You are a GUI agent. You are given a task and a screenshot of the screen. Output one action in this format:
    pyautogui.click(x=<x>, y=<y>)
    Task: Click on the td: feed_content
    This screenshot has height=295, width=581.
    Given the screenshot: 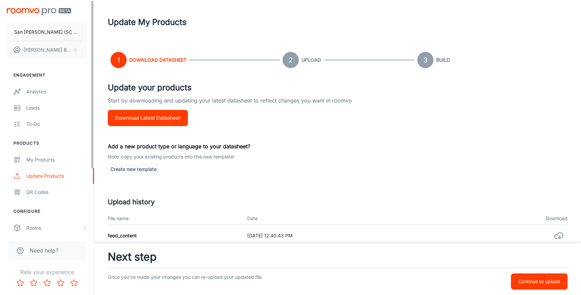 What is the action you would take?
    pyautogui.click(x=175, y=236)
    